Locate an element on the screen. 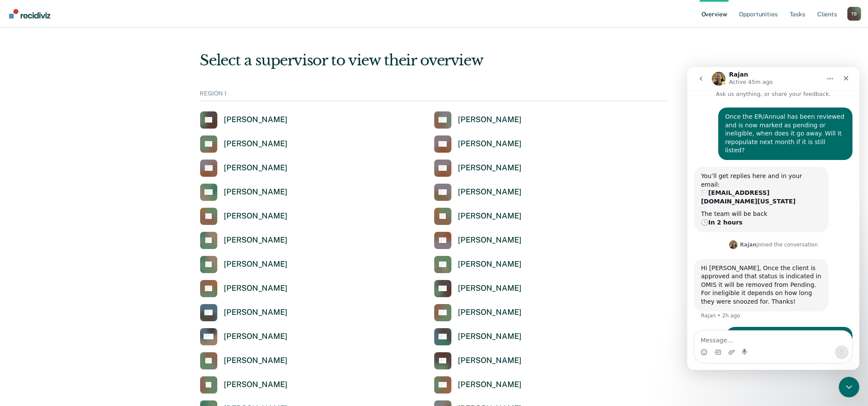  b: In 2 hours is located at coordinates (38, 155).